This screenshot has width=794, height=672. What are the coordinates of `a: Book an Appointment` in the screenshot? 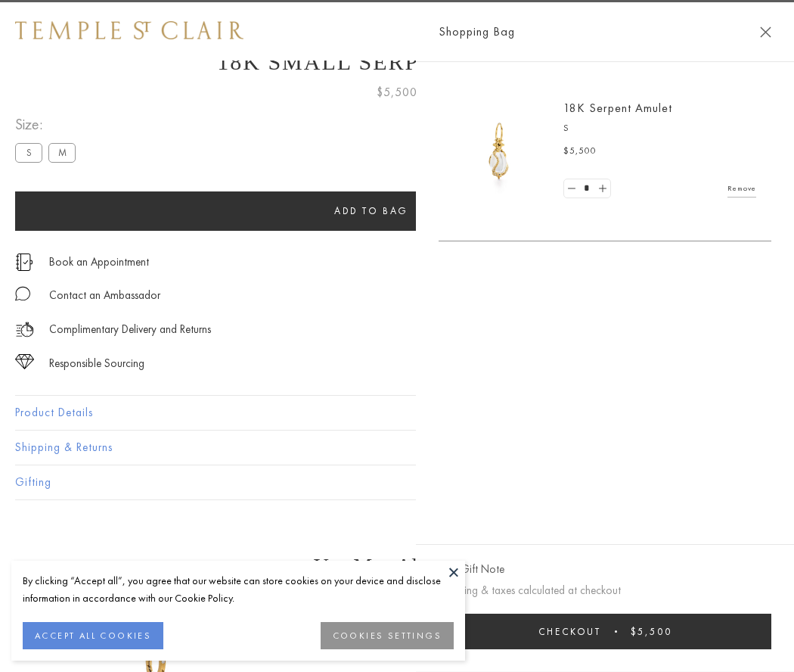 It's located at (99, 262).